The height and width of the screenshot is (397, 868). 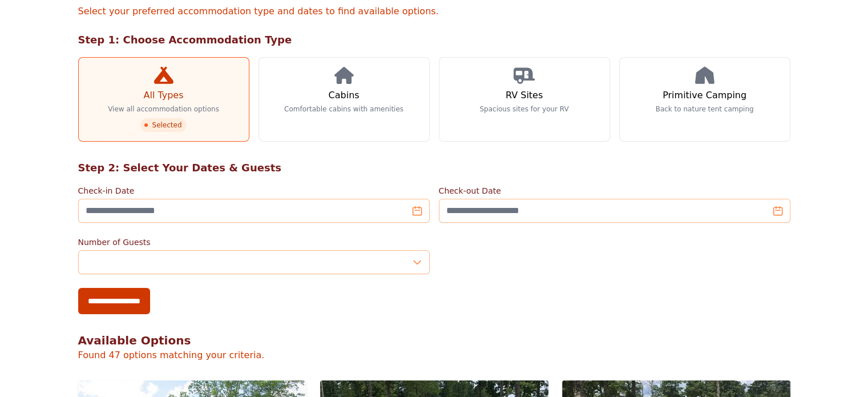 I want to click on a: RV Sites Spacious sites for your RV, so click(x=524, y=100).